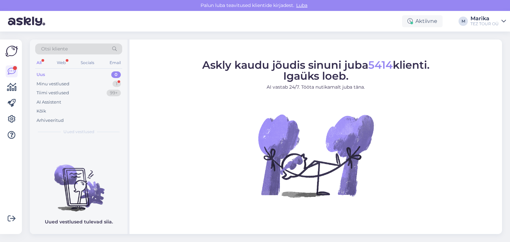  What do you see at coordinates (41, 75) in the screenshot?
I see `div: Uus` at bounding box center [41, 75].